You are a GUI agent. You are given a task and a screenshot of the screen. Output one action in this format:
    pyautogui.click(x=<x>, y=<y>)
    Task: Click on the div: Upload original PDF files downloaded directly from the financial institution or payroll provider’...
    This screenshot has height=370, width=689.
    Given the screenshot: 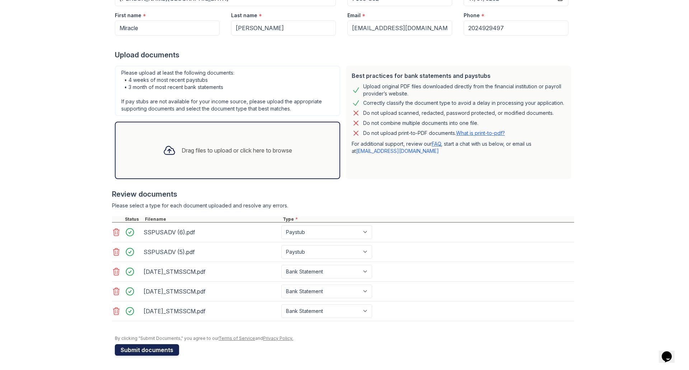 What is the action you would take?
    pyautogui.click(x=465, y=90)
    